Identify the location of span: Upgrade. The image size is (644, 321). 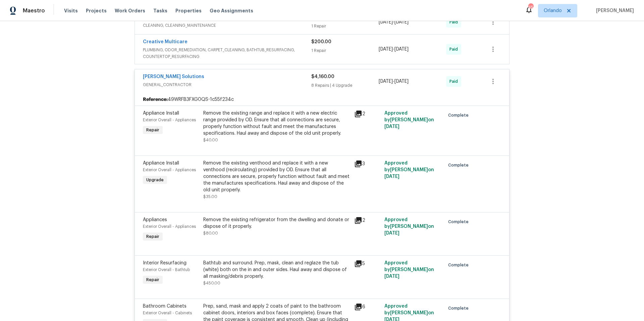
(155, 180).